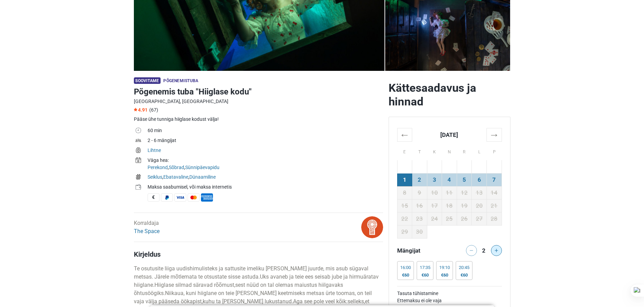  Describe the element at coordinates (435, 206) in the screenshot. I see `td: 17` at that location.